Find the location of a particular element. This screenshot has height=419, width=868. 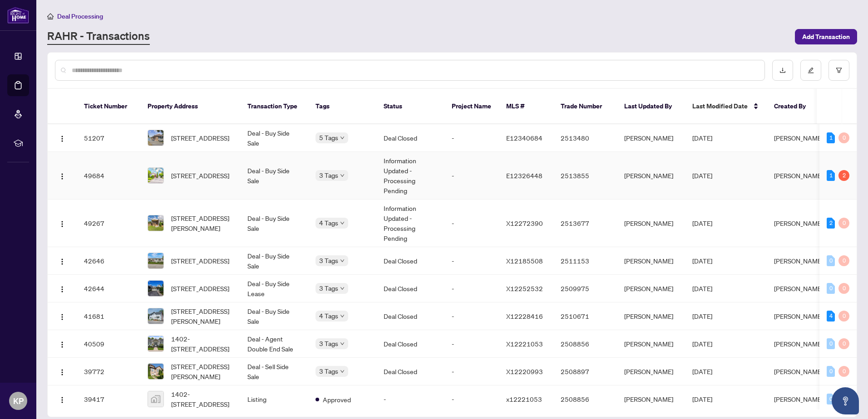

td: Information Updated - Processing Pending is located at coordinates (410, 176).